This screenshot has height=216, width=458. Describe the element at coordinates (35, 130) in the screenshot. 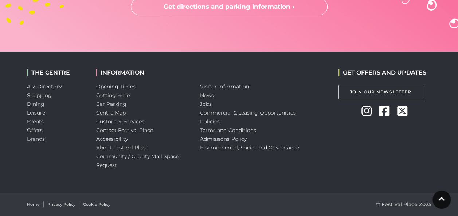

I see `a: Offers` at that location.